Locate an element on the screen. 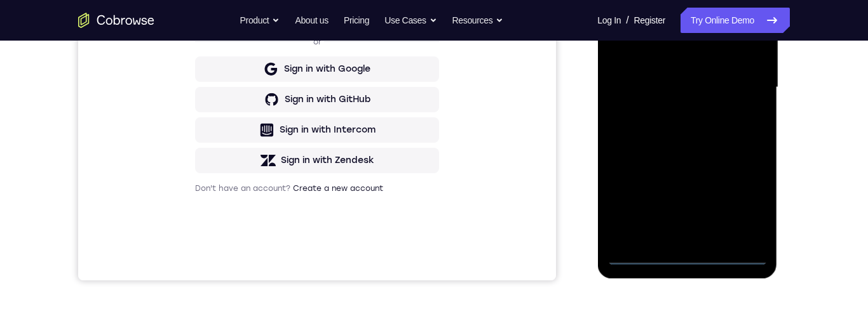 The image size is (868, 333). button: Sign in with GitHub is located at coordinates (239, 245).